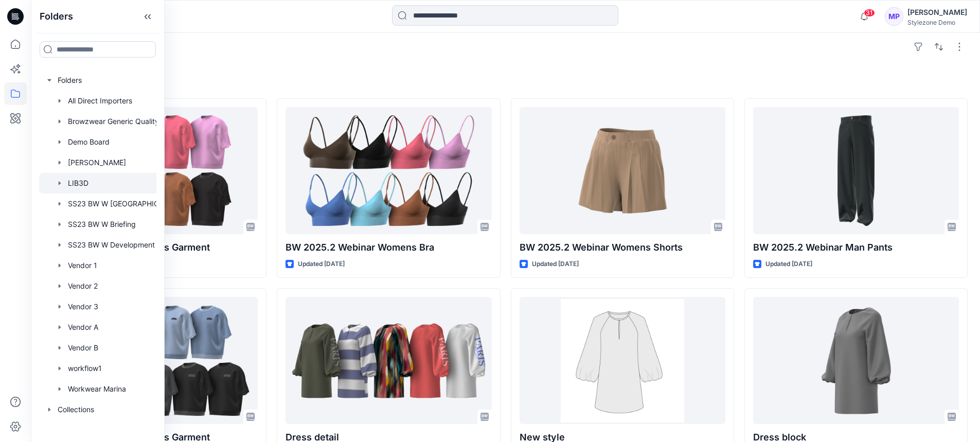 The image size is (980, 442). Describe the element at coordinates (870, 13) in the screenshot. I see `span: 31` at that location.